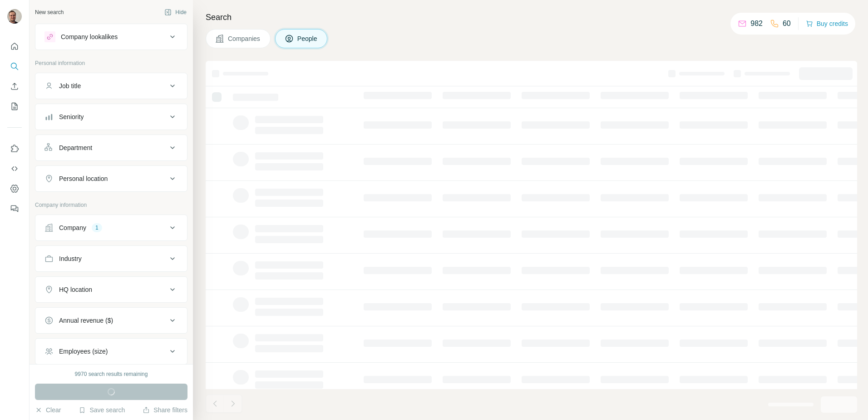 The width and height of the screenshot is (868, 420). Describe the element at coordinates (244, 39) in the screenshot. I see `span: Companies` at that location.